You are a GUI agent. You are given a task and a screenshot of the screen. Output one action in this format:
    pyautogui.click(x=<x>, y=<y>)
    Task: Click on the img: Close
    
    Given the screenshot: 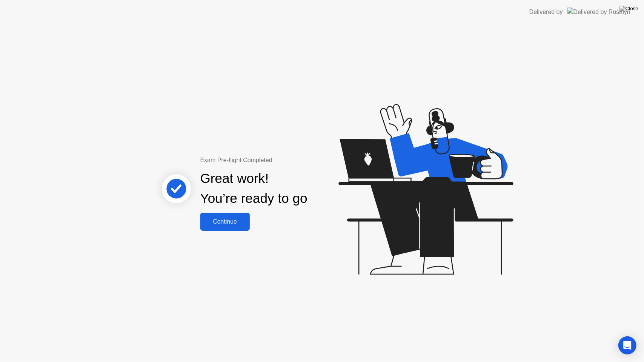 What is the action you would take?
    pyautogui.click(x=629, y=9)
    